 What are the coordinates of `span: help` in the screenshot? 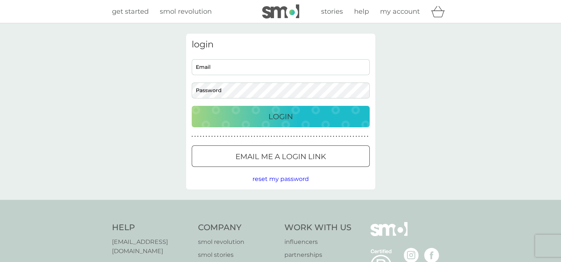 It's located at (361, 11).